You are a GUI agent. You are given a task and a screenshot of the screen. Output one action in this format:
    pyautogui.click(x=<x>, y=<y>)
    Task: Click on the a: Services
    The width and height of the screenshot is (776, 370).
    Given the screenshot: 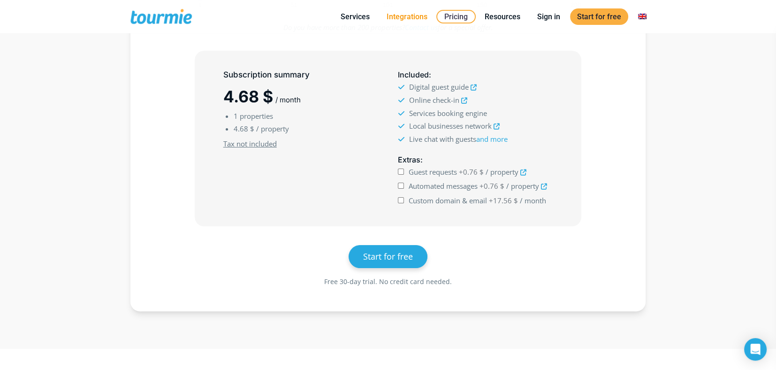 What is the action you would take?
    pyautogui.click(x=355, y=16)
    